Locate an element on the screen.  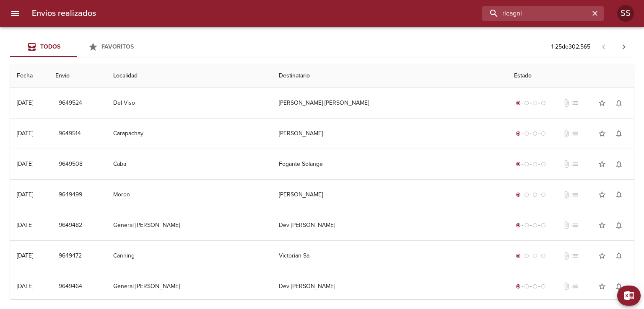
button: 9649482 is located at coordinates (70, 226).